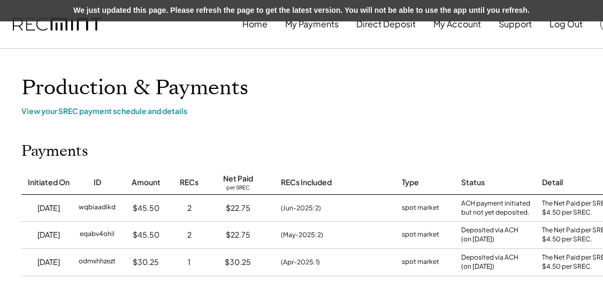 This screenshot has height=281, width=603. I want to click on button: My Account, so click(457, 24).